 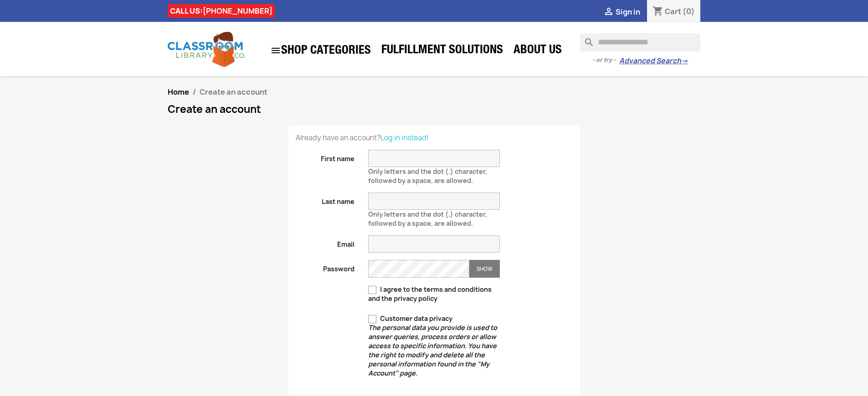 What do you see at coordinates (442, 51) in the screenshot?
I see `a: Fulfillment Solutions` at bounding box center [442, 51].